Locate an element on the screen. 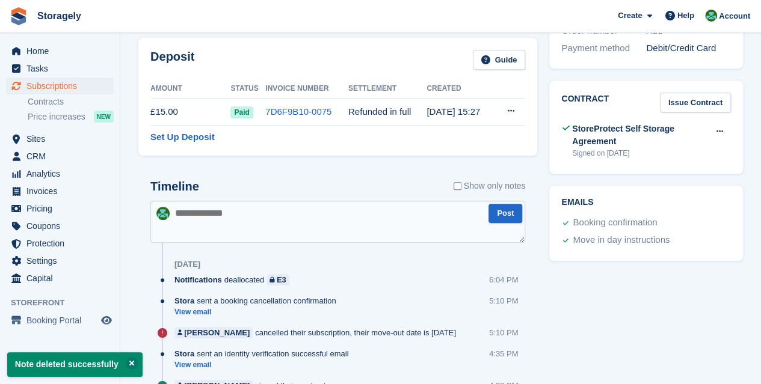 This screenshot has width=761, height=384. div: Payment method is located at coordinates (603, 48).